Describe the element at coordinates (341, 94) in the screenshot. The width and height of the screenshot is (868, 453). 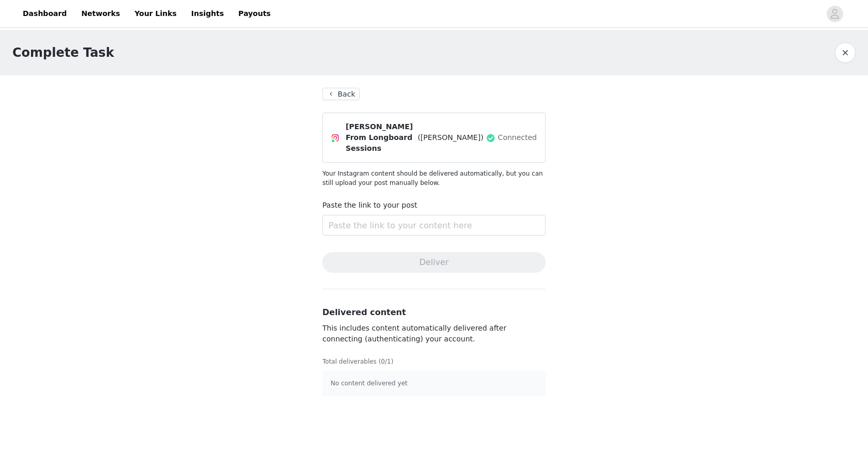
I see `button: Back` at that location.